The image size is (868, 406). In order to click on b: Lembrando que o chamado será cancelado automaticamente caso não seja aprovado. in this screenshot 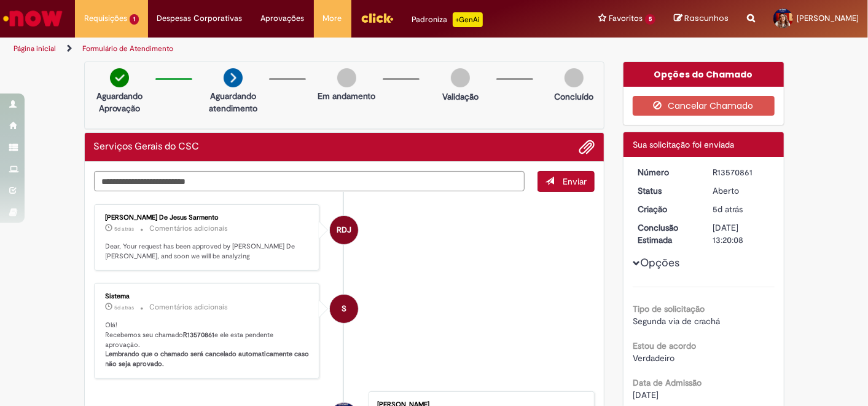, I will do `click(209, 358)`.